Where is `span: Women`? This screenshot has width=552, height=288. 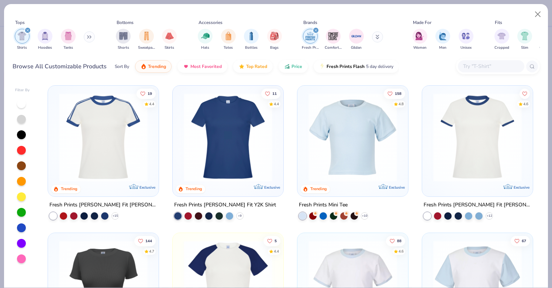
span: Women is located at coordinates (420, 48).